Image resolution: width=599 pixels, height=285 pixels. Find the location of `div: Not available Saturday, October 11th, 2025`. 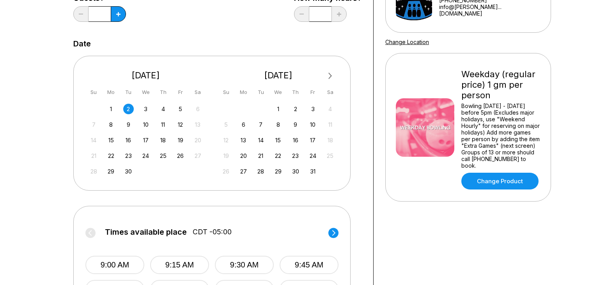

div: Not available Saturday, October 11th, 2025 is located at coordinates (330, 124).